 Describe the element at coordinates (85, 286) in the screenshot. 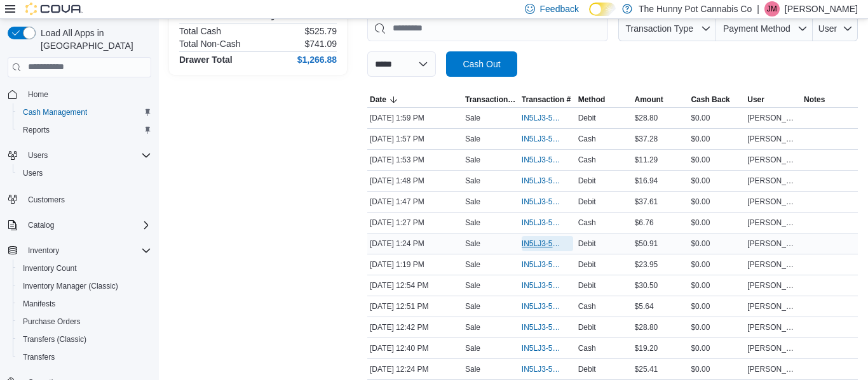

I see `button: Inventory Manager (Classic)` at that location.